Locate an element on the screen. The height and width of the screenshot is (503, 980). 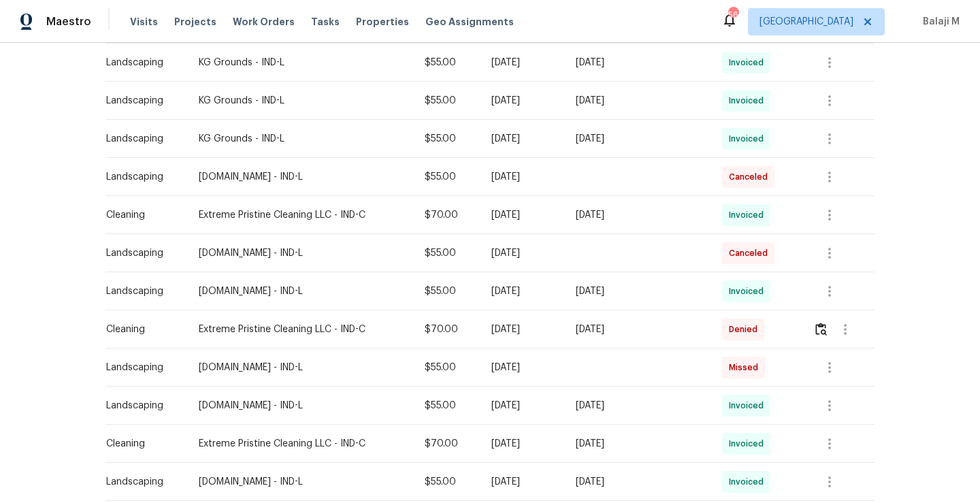
span: Work Orders is located at coordinates (263, 22).